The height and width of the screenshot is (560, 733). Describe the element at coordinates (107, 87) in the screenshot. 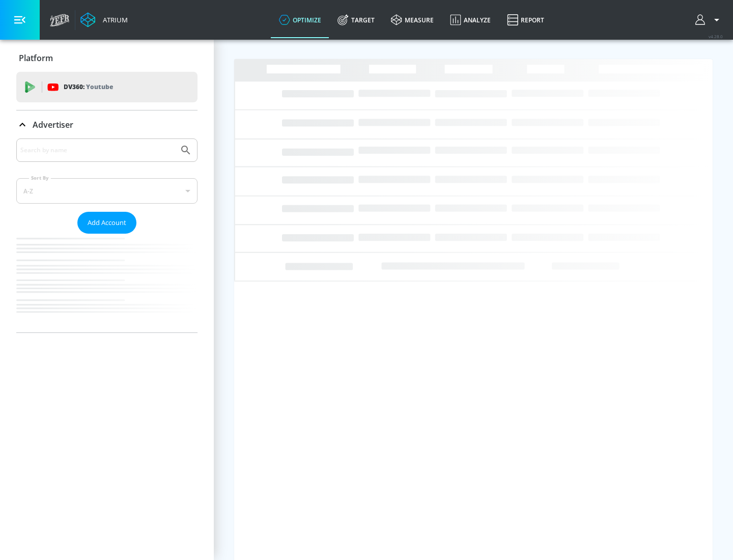

I see `div: DV360: Youtube` at that location.